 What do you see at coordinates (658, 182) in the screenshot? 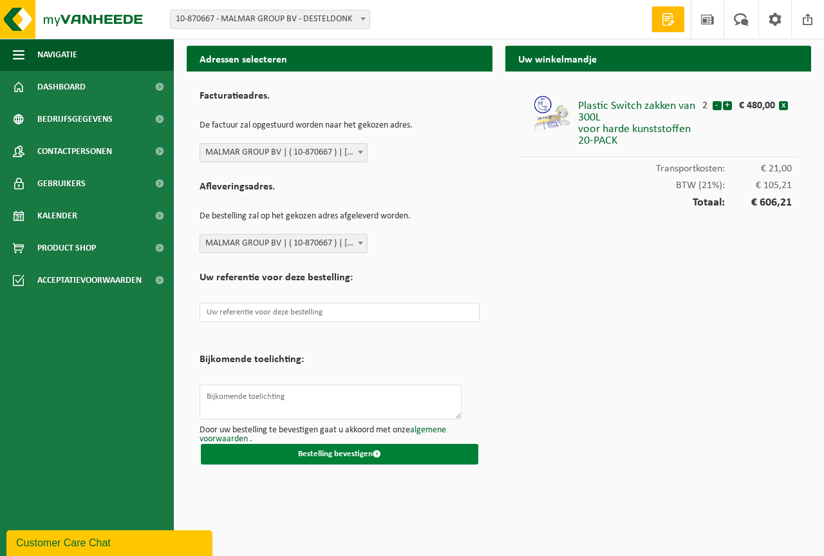
I see `div: BTW (21%):` at bounding box center [658, 182].